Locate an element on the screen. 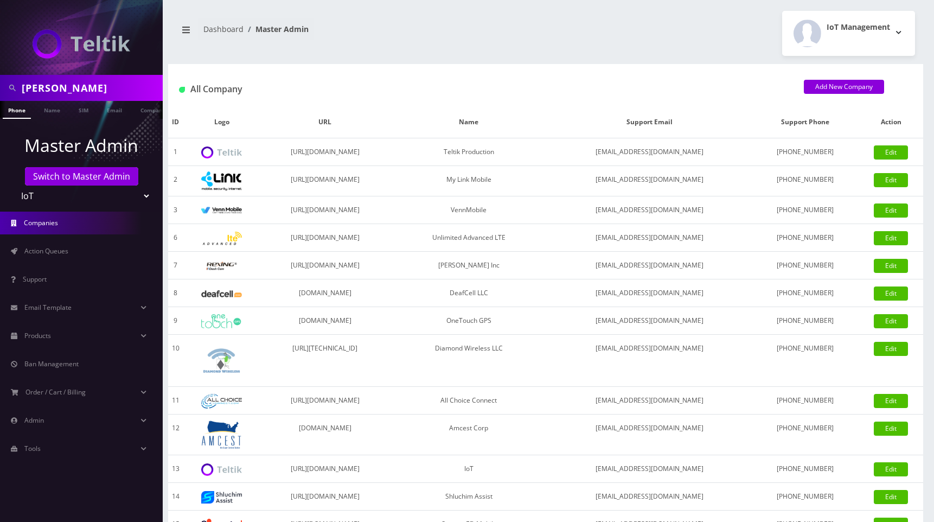 The image size is (934, 522). span: Products is located at coordinates (37, 335).